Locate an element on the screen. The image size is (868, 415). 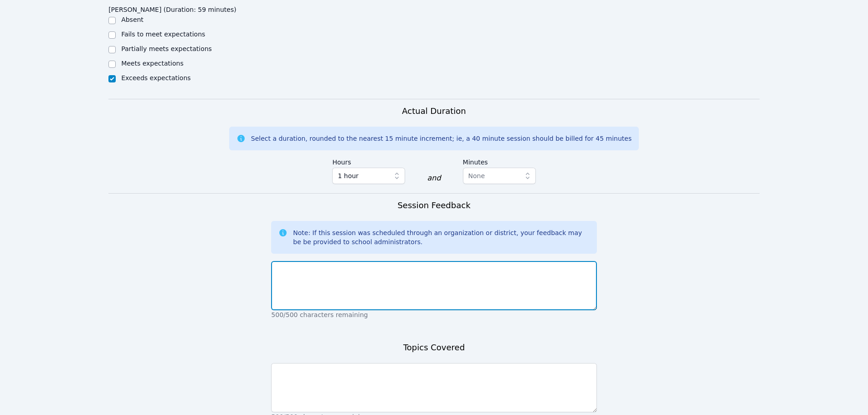
span: None is located at coordinates (477, 176).